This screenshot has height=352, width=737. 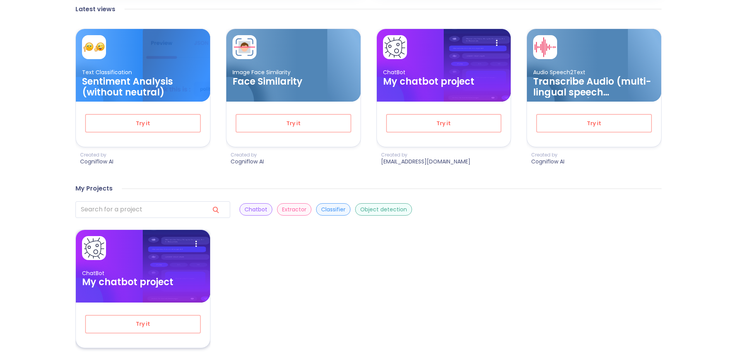 I want to click on img: card background, so click(x=176, y=78).